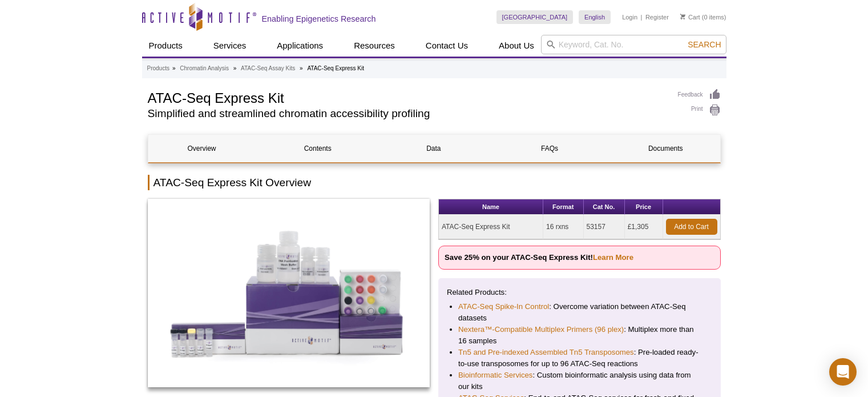 This screenshot has width=868, height=397. Describe the element at coordinates (604, 227) in the screenshot. I see `td: 53157` at that location.